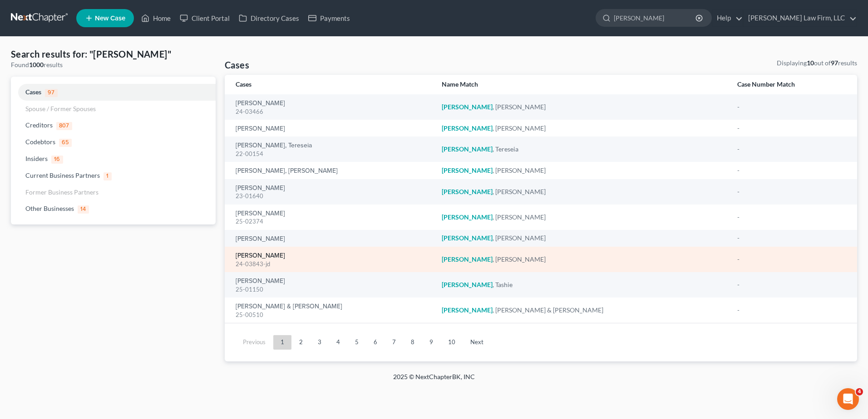 This screenshot has height=419, width=868. I want to click on a: 4, so click(338, 343).